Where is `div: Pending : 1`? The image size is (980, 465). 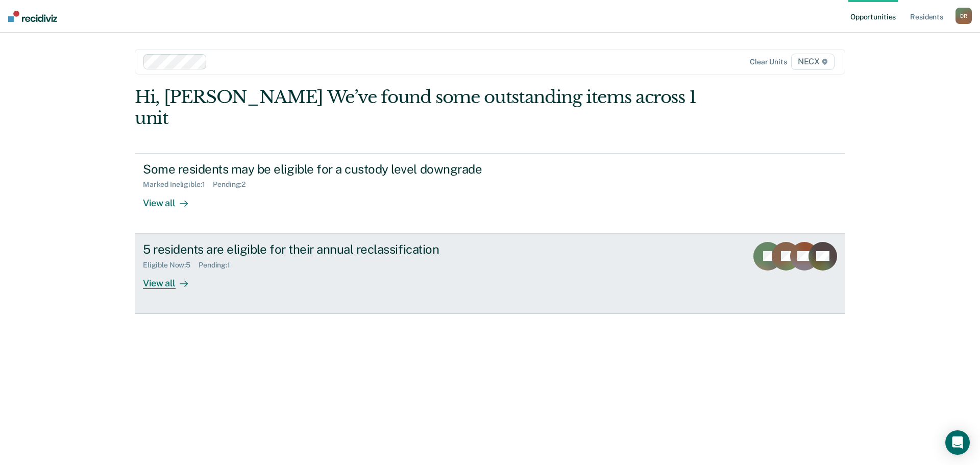
div: Pending : 1 is located at coordinates (218, 265).